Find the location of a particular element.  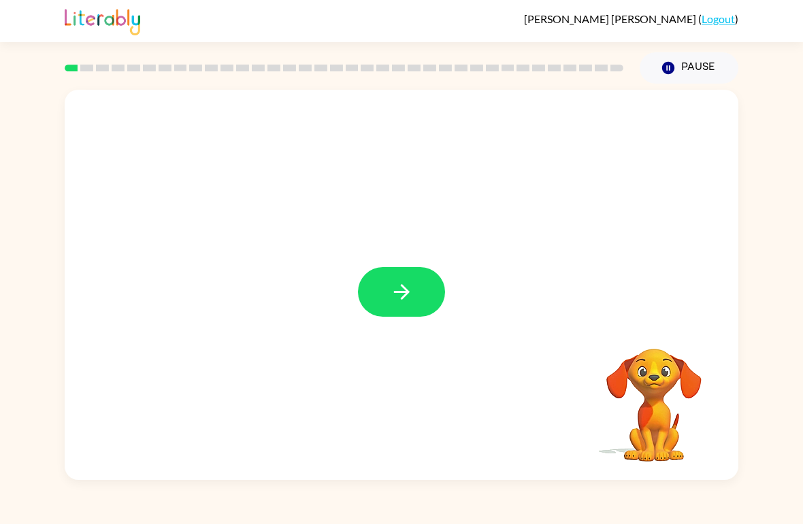

img: Literably is located at coordinates (102, 20).